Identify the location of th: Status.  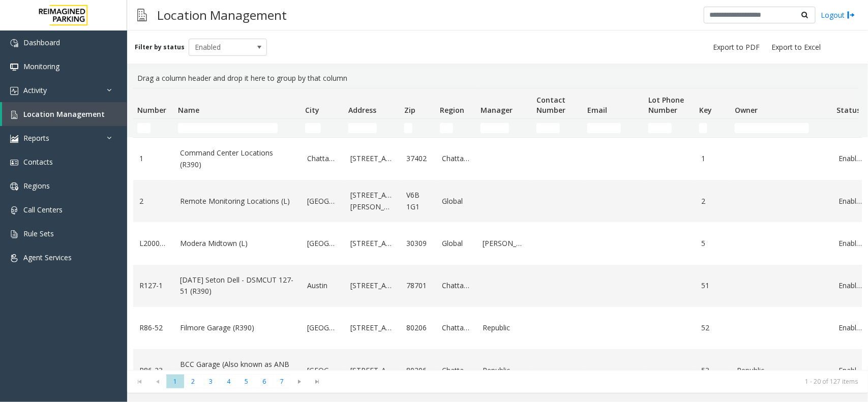
(850, 104).